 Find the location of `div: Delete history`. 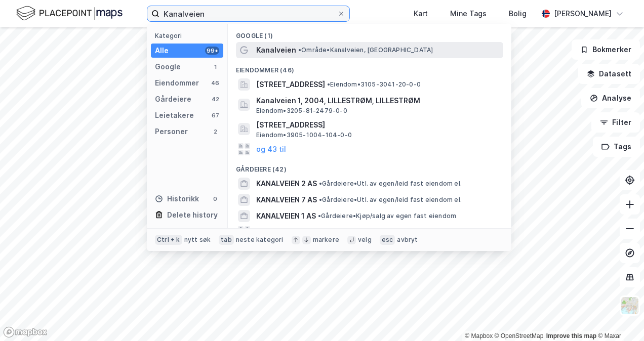

div: Delete history is located at coordinates (193, 215).